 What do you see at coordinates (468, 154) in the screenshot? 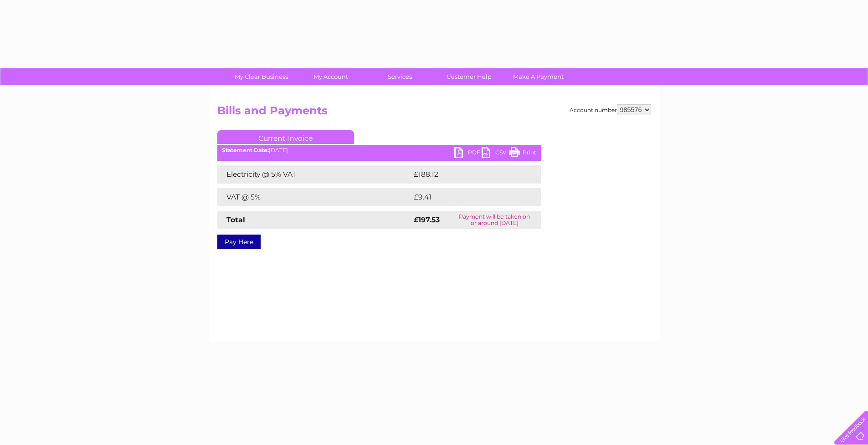
I see `a: PDF` at bounding box center [468, 154].